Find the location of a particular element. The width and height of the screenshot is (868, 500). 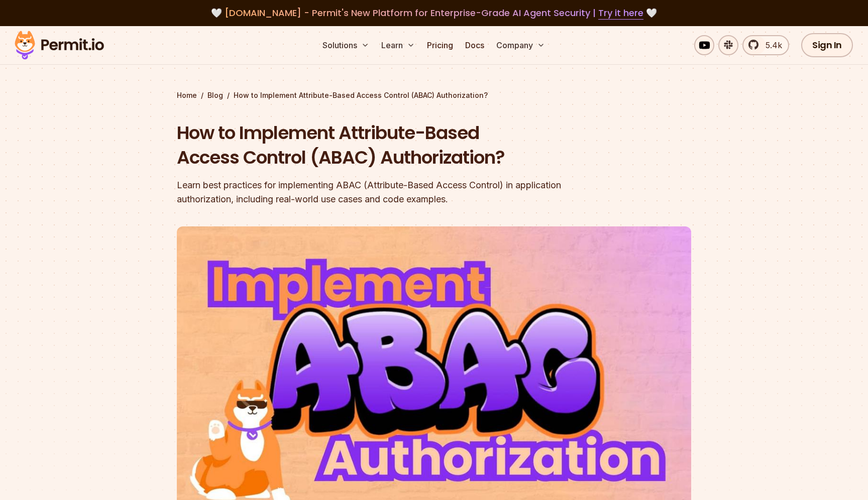

a: Docs is located at coordinates (475, 45).